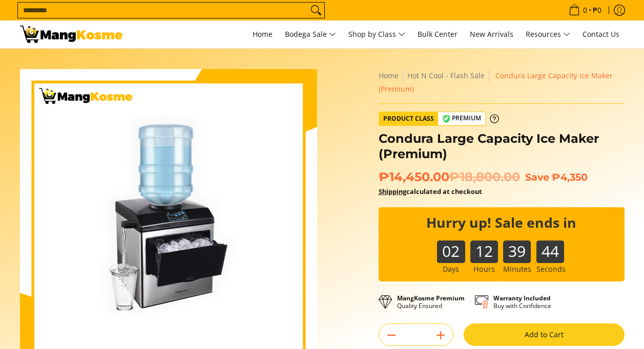 The image size is (644, 349). Describe the element at coordinates (430, 191) in the screenshot. I see `strong: calculated at checkout` at that location.